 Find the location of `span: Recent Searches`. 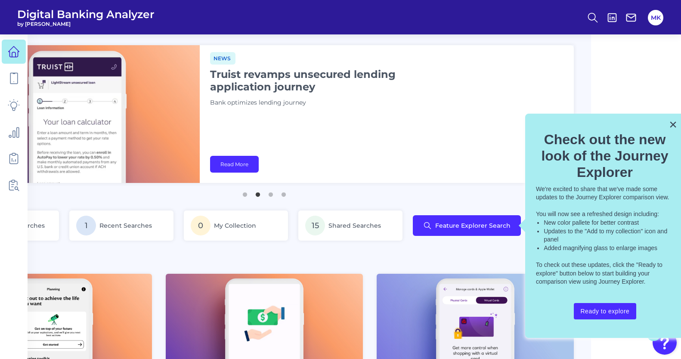

span: Recent Searches is located at coordinates (126, 226).